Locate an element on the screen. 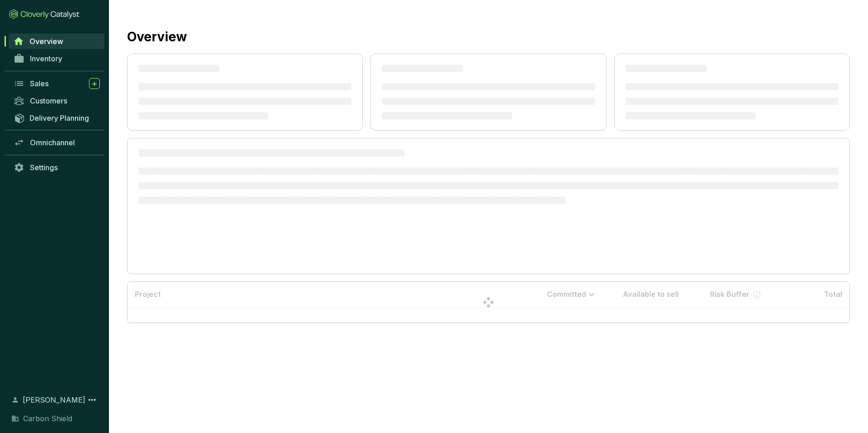  a: Omnichannel is located at coordinates (57, 143).